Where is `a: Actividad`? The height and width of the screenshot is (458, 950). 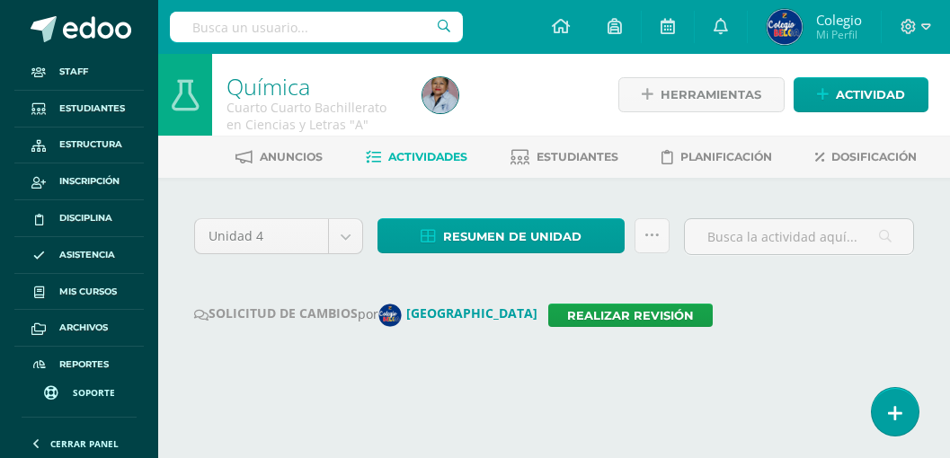 a: Actividad is located at coordinates (861, 94).